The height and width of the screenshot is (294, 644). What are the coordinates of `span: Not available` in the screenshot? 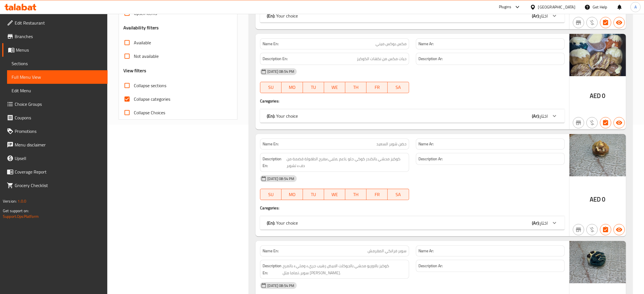 It's located at (146, 56).